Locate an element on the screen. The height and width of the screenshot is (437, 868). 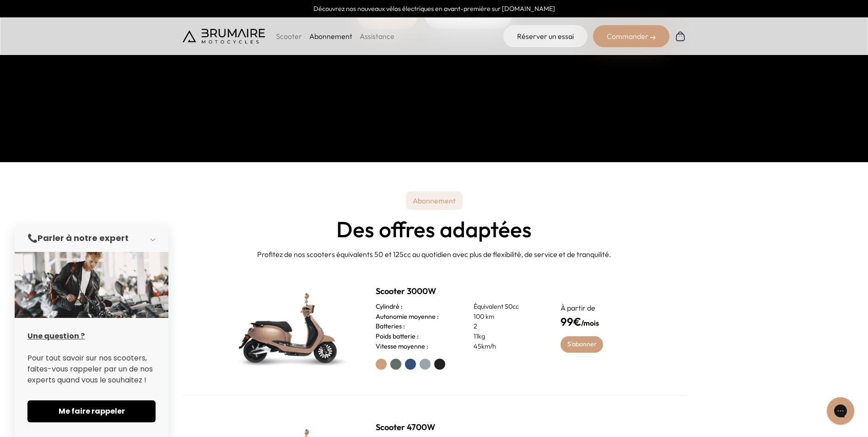
img: Scooter Brumaire vert is located at coordinates (290, 327).